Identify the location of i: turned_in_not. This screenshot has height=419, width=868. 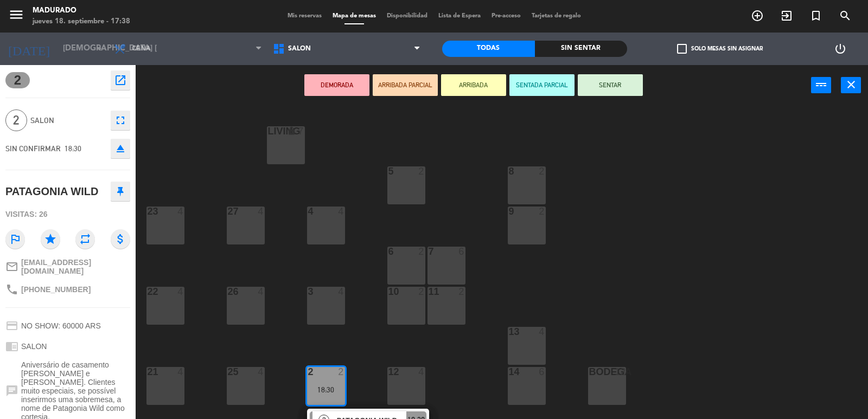
(816, 16).